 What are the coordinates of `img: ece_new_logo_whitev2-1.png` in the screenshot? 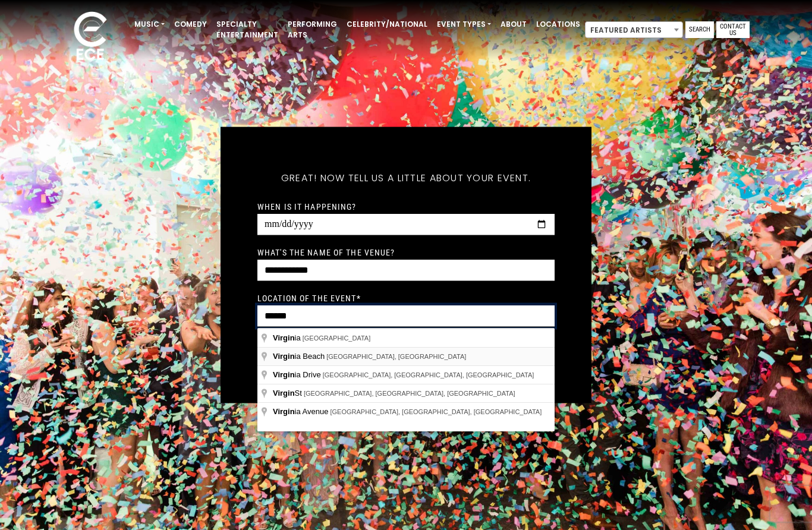 It's located at (90, 37).